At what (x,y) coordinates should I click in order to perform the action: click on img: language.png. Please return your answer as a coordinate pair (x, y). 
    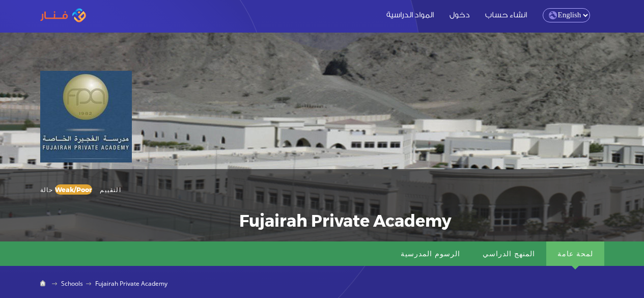
    Looking at the image, I should click on (553, 15).